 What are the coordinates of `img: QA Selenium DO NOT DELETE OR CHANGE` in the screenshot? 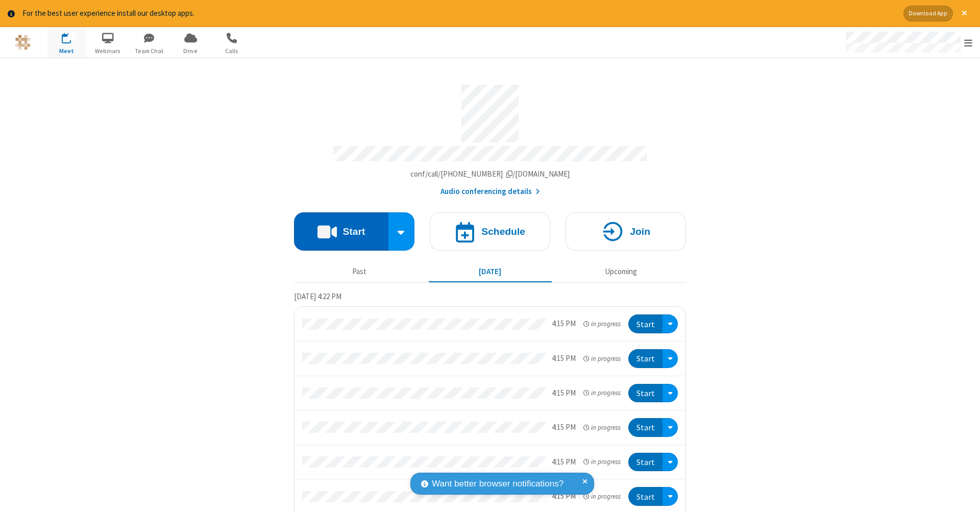 It's located at (23, 42).